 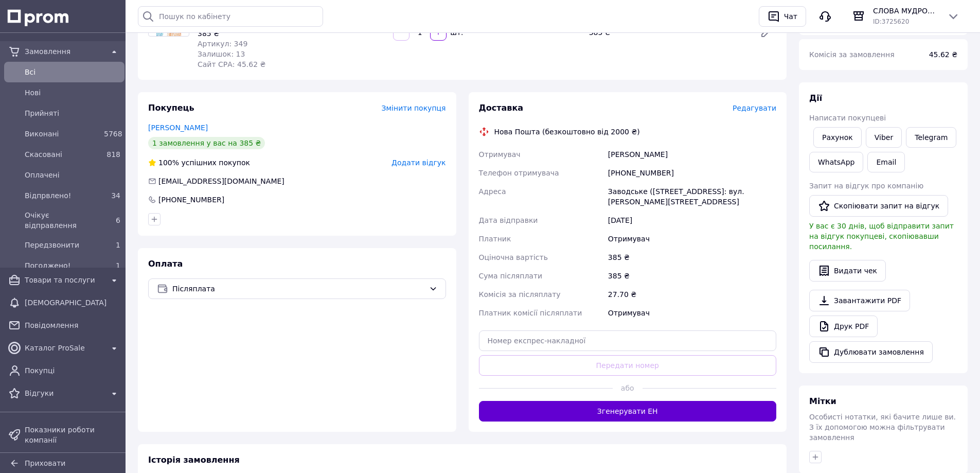 I want to click on span: Покупці, so click(x=72, y=371).